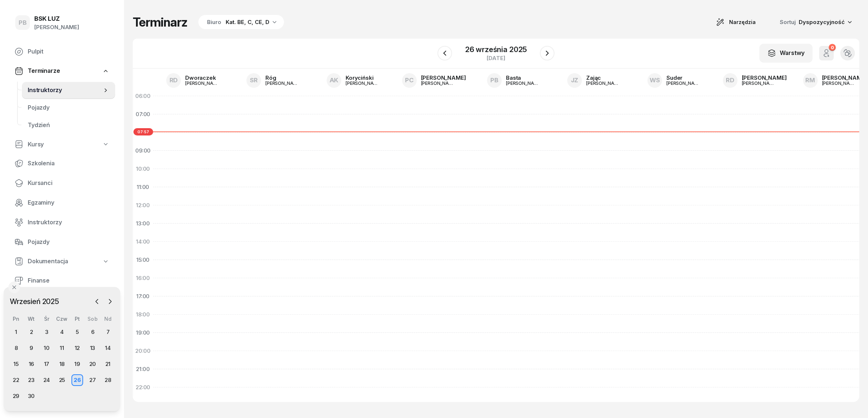 The height and width of the screenshot is (418, 868). Describe the element at coordinates (143, 370) in the screenshot. I see `div: 21:00` at that location.